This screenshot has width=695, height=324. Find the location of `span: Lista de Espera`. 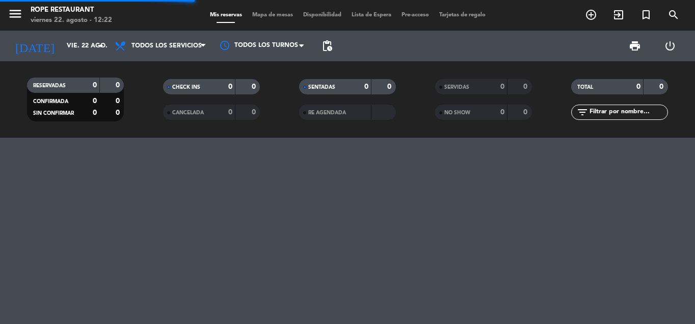

span: Lista de Espera is located at coordinates (371, 15).